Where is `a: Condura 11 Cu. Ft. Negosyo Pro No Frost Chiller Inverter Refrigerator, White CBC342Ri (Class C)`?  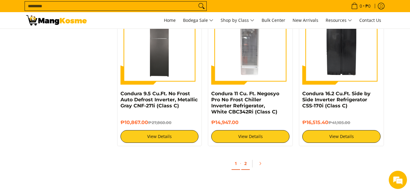 a: Condura 11 Cu. Ft. Negosyo Pro No Frost Chiller Inverter Refrigerator, White CBC342Ri (Class C) is located at coordinates (245, 103).